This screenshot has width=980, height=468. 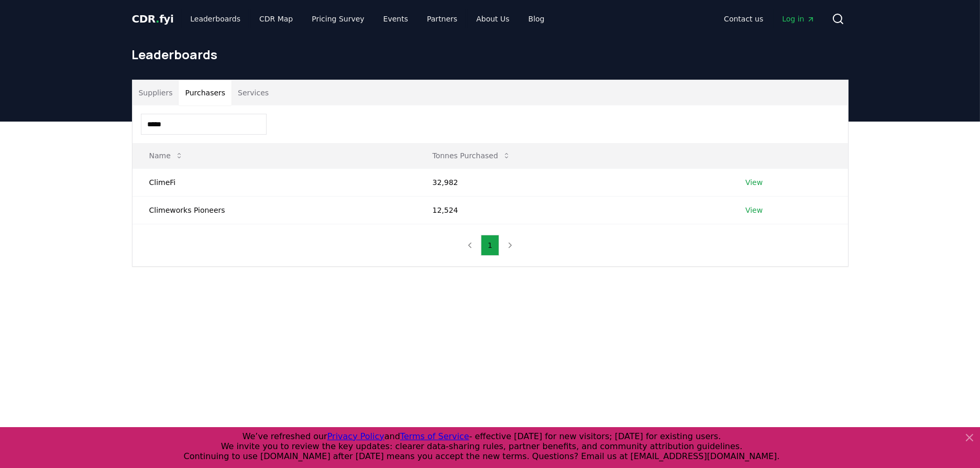 What do you see at coordinates (153, 19) in the screenshot?
I see `a: CDR.fyi` at bounding box center [153, 19].